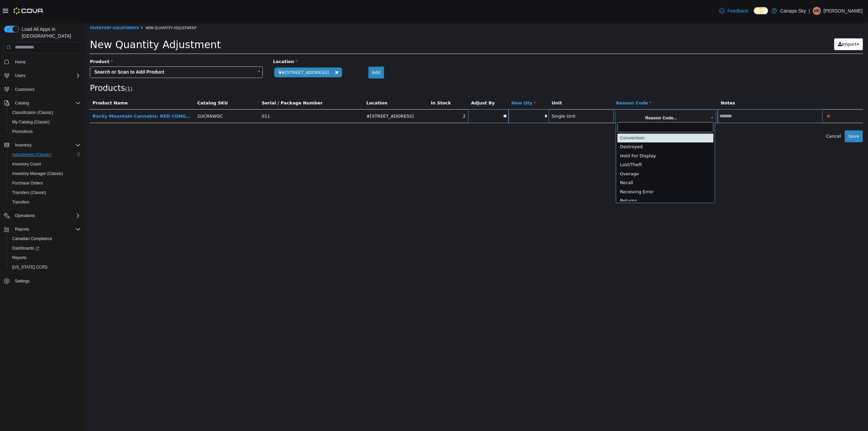 This screenshot has width=868, height=431. Describe the element at coordinates (43, 178) in the screenshot. I see `nav: Complex example` at that location.